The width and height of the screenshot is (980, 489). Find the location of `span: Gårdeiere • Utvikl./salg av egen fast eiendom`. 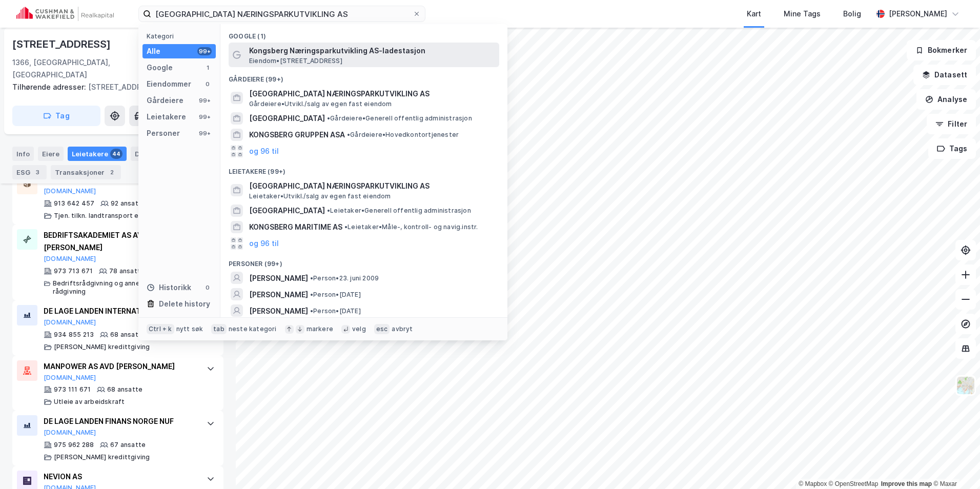

span: Gårdeiere • Utvikl./salg av egen fast eiendom is located at coordinates (320, 104).